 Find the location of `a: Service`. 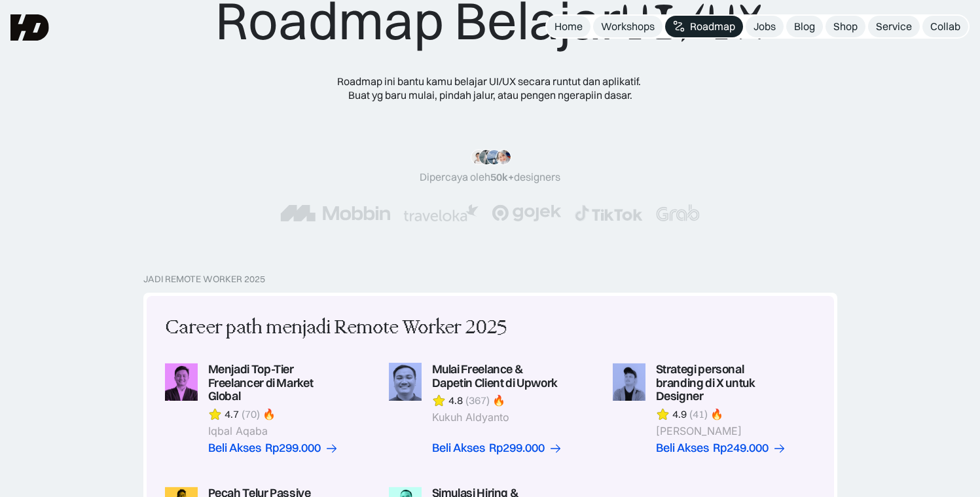

a: Service is located at coordinates (894, 26).